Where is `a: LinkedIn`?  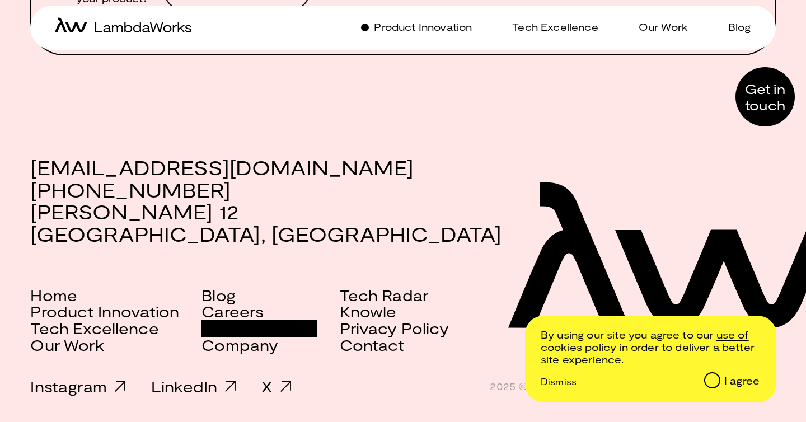
a: LinkedIn is located at coordinates (194, 386).